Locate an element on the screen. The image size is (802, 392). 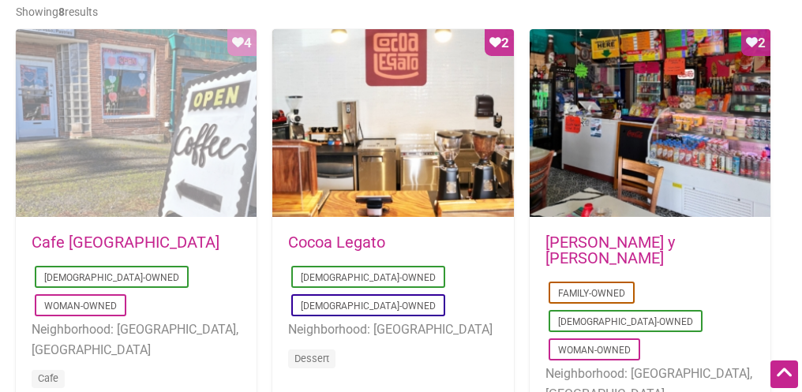
a: Dessert is located at coordinates (312, 358).